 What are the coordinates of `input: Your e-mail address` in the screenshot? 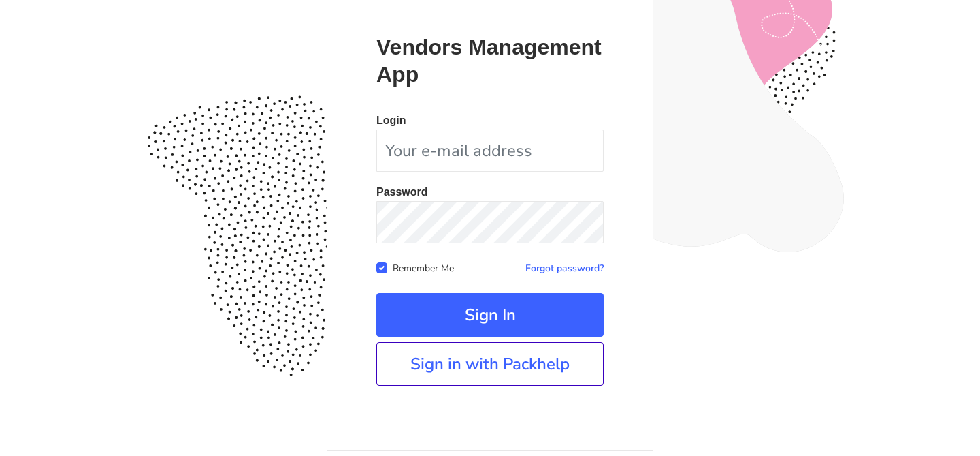 It's located at (490, 151).